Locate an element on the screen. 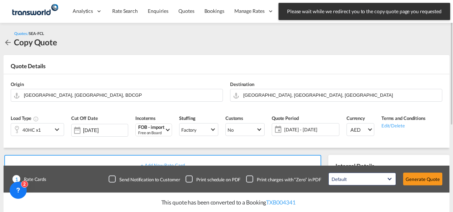 This screenshot has height=212, width=453. div: Factory is located at coordinates (189, 130).